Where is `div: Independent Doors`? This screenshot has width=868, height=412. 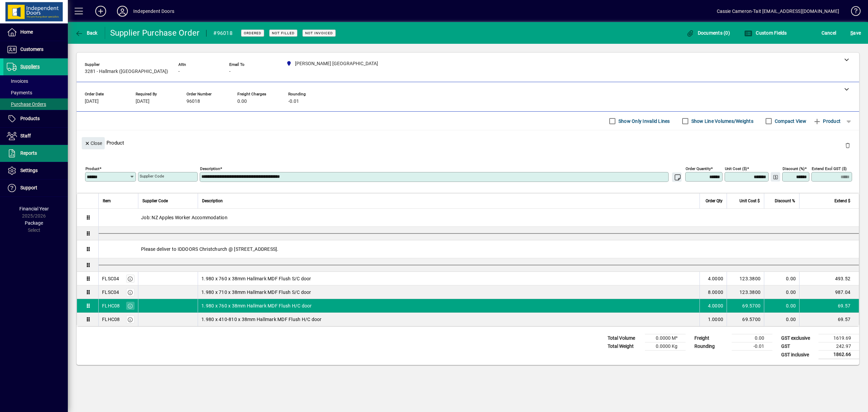 div: Independent Doors is located at coordinates (154, 11).